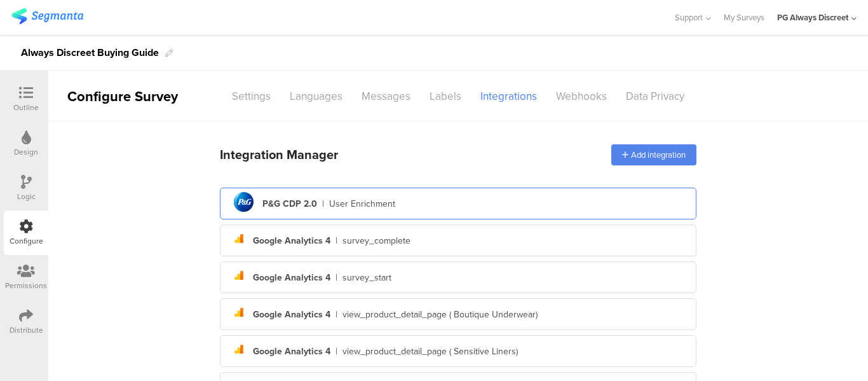  What do you see at coordinates (376, 241) in the screenshot?
I see `div: survey_complete` at bounding box center [376, 241].